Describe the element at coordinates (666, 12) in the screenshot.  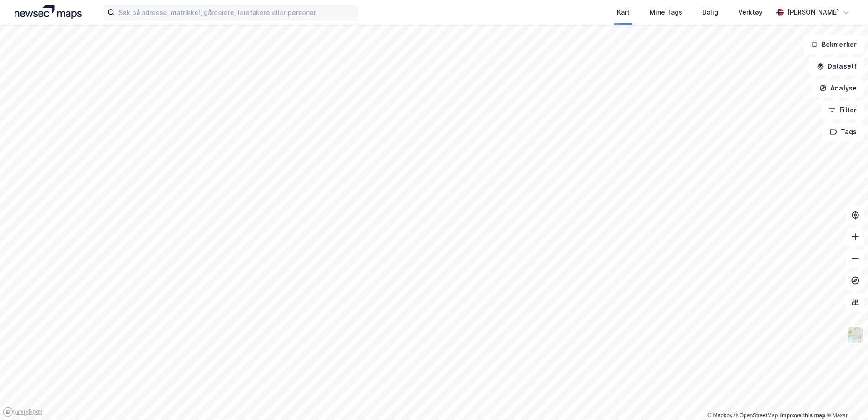
I see `div: Mine Tags` at that location.